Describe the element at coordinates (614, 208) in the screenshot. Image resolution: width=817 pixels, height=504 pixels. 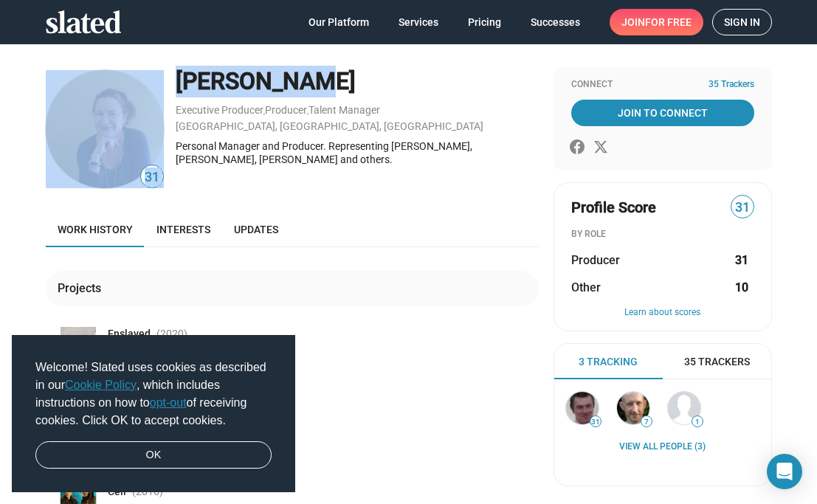
I see `span: Profile Score` at that location.